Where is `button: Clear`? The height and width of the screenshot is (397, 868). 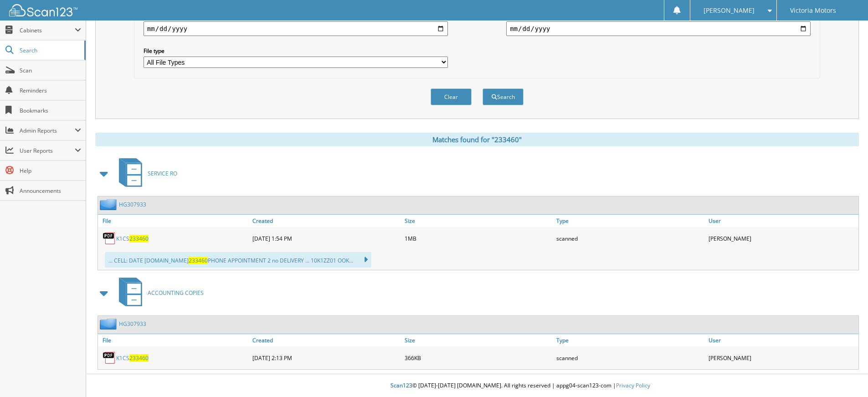
button: Clear is located at coordinates (451, 96).